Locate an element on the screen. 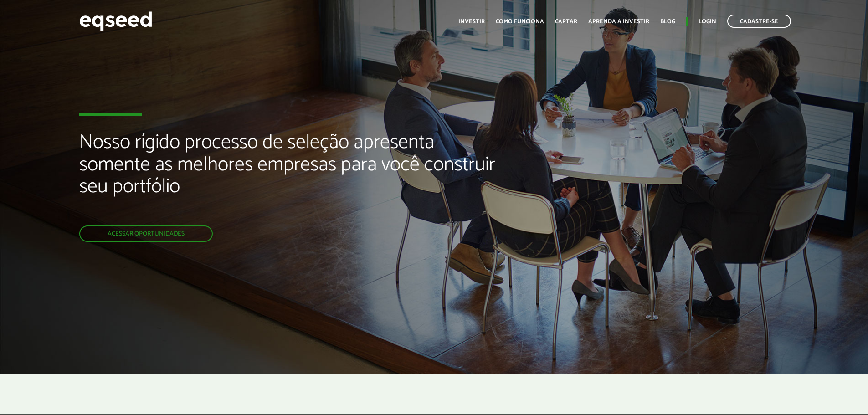  img: EqSeed is located at coordinates (116, 21).